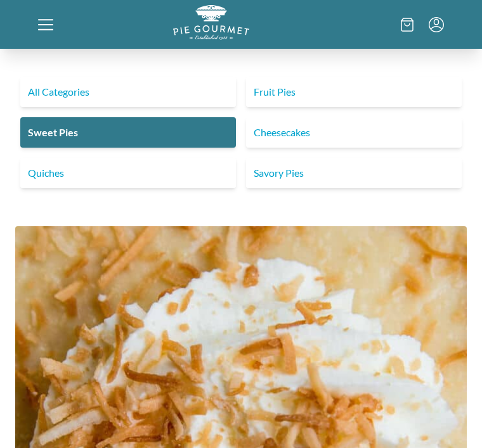 The width and height of the screenshot is (482, 448). What do you see at coordinates (211, 35) in the screenshot?
I see `a: Logo` at bounding box center [211, 35].